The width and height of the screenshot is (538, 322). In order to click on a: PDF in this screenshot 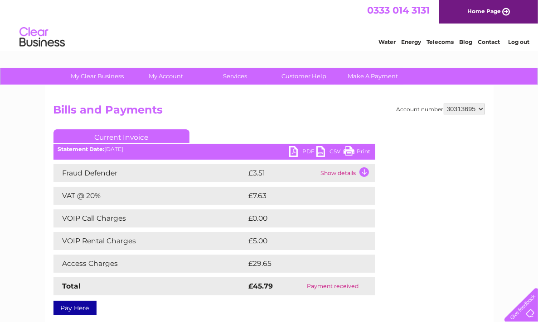, I will do `click(303, 153)`.